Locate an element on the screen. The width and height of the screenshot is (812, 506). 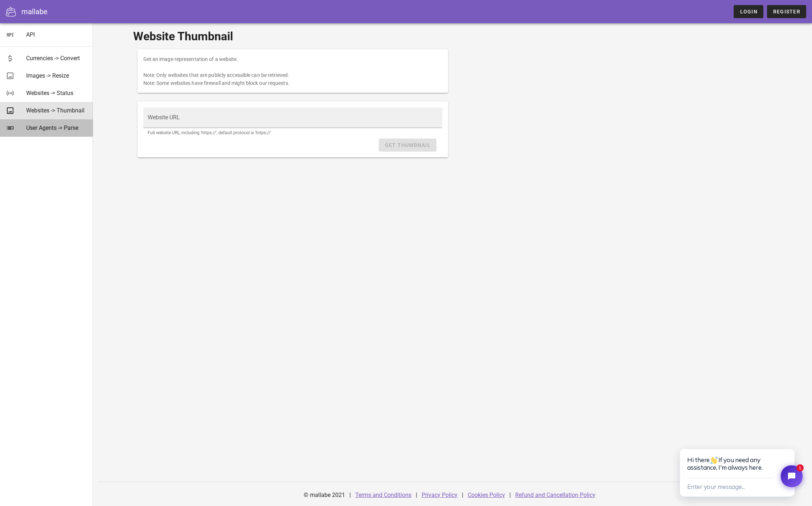
div: Full website URL, including 'https://', default protocol is 'https://' is located at coordinates (293, 133).